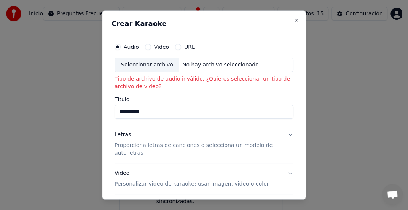  Describe the element at coordinates (147, 65) in the screenshot. I see `div: Seleccionar archivo` at that location.